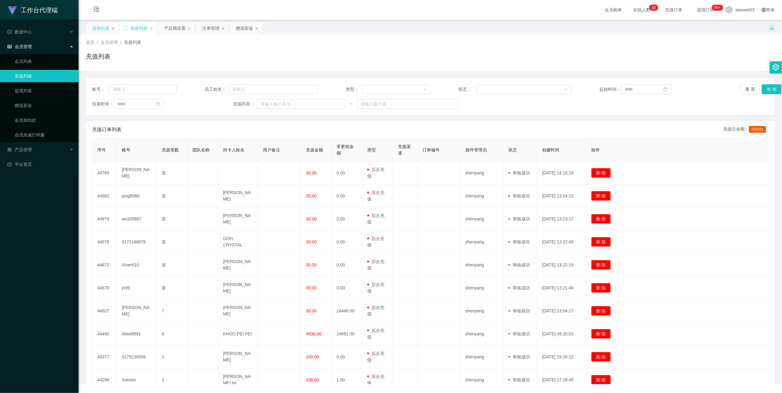 The height and width of the screenshot is (393, 782). I want to click on span: 在线人数, so click(642, 10).